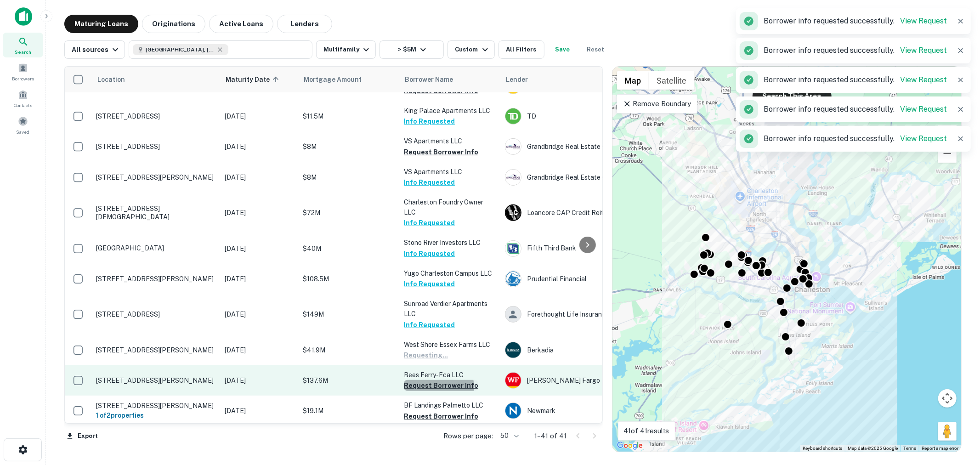 Image resolution: width=980 pixels, height=465 pixels. Describe the element at coordinates (521, 49) in the screenshot. I see `button: All Filters` at that location.